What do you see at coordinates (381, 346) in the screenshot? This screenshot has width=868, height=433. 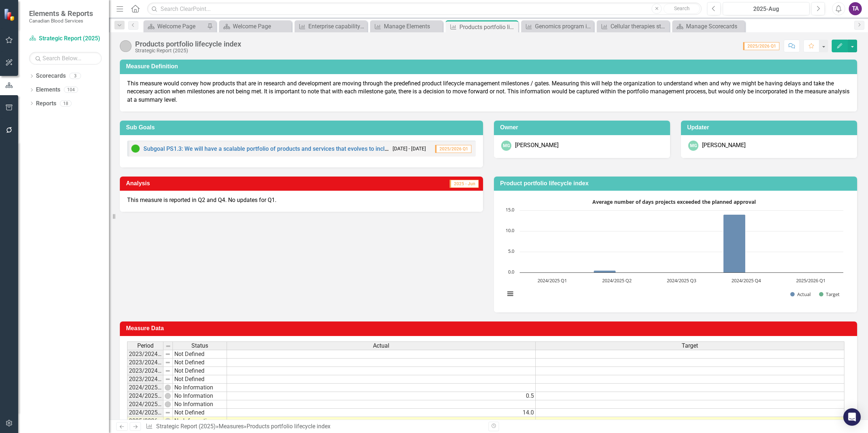 I see `span: Actual` at bounding box center [381, 346].